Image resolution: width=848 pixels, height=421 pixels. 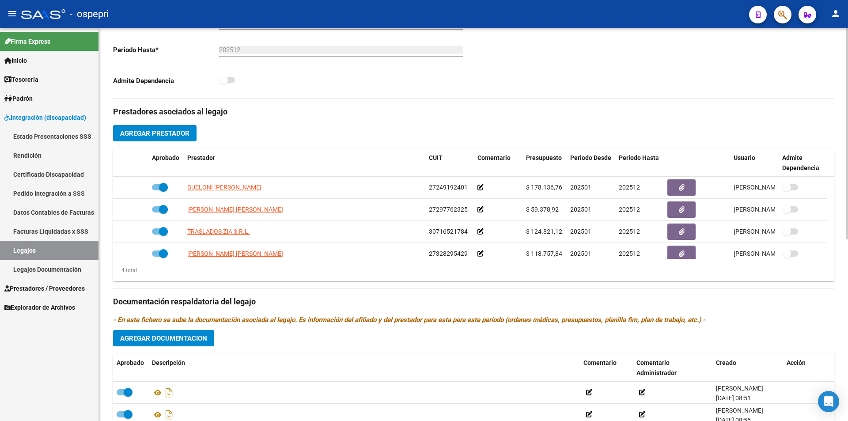 What do you see at coordinates (219, 231) in the screenshot?
I see `span: TRASLADOS ZIA S.R.L.` at bounding box center [219, 231].